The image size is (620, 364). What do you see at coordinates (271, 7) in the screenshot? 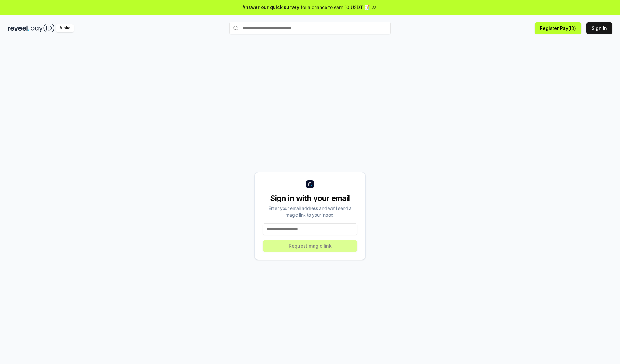
I see `span: Answer our quick survey` at bounding box center [271, 7].